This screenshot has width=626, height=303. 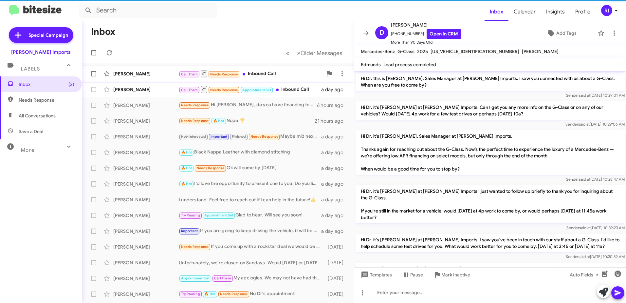 I want to click on h1: Inbox, so click(x=103, y=32).